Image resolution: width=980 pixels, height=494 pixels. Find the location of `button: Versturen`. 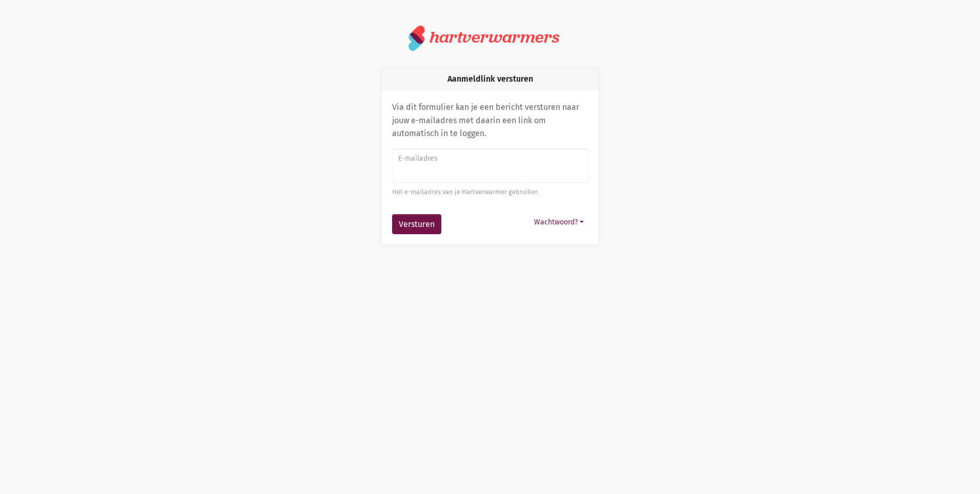

button: Versturen is located at coordinates (417, 224).